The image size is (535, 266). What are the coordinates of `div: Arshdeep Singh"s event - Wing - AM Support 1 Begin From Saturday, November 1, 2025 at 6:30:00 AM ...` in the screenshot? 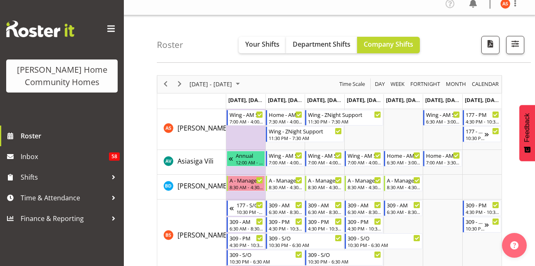 It's located at (442, 118).